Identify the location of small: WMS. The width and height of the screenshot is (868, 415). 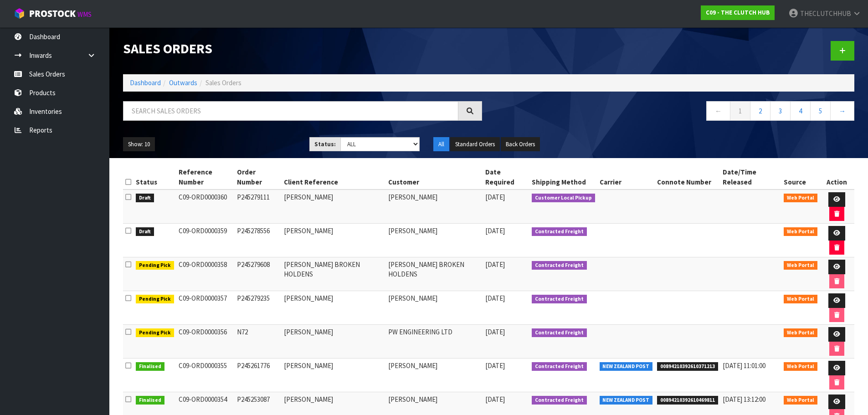
(84, 14).